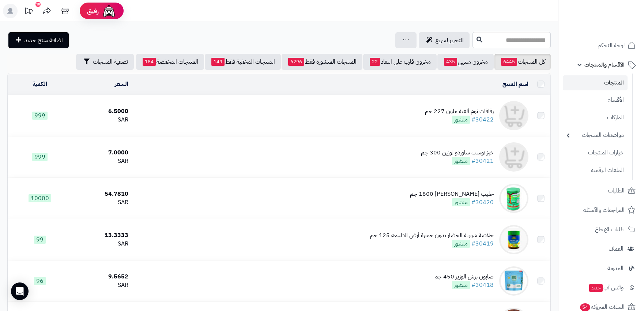 The image size is (644, 311). I want to click on img: ai-face.png, so click(109, 11).